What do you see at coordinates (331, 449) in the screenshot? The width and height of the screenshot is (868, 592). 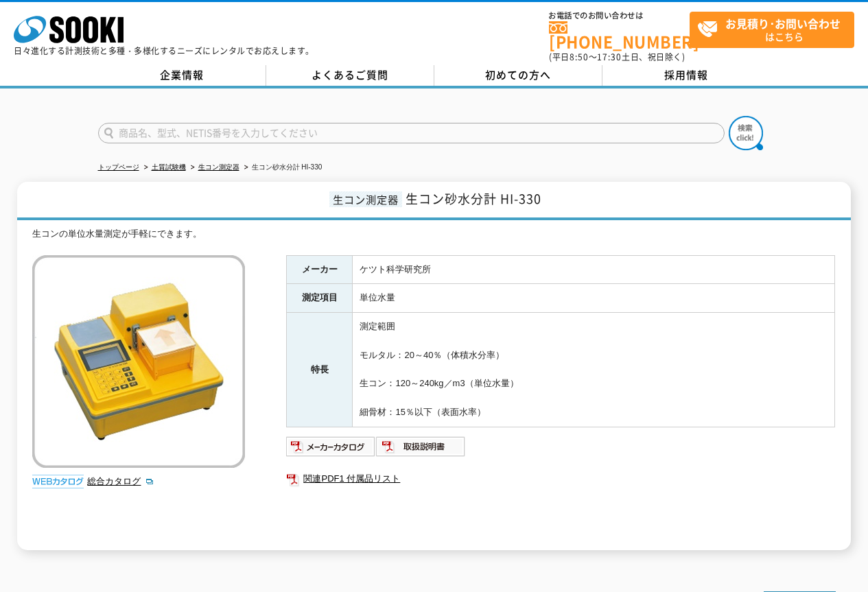 I see `a: メーカーカタログ` at bounding box center [331, 449].